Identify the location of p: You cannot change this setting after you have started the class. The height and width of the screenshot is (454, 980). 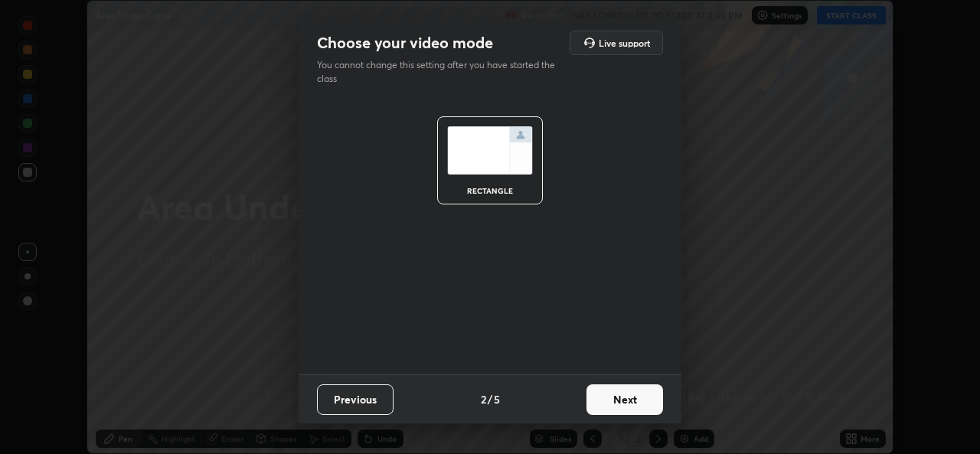
(441, 72).